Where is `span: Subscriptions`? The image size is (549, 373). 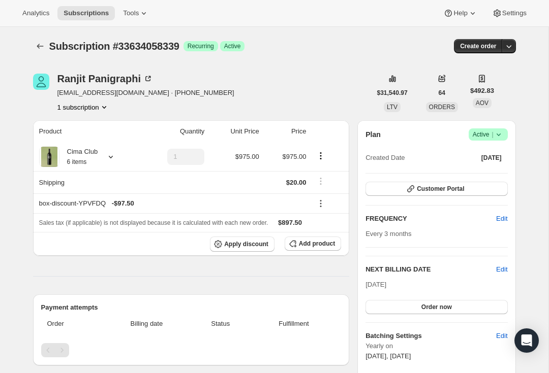 span: Subscriptions is located at coordinates (86, 13).